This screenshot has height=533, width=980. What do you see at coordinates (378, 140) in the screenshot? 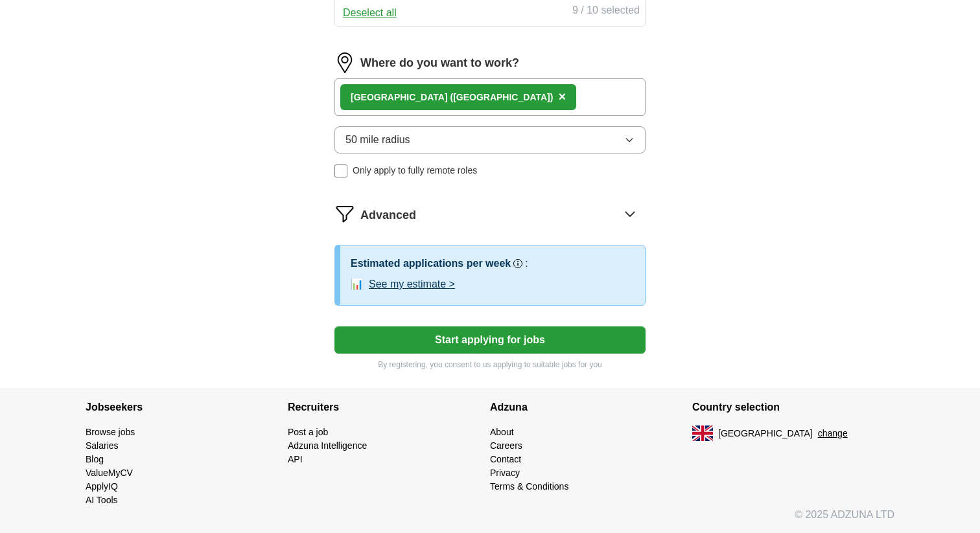
I see `span: 50 mile radius` at bounding box center [378, 140].